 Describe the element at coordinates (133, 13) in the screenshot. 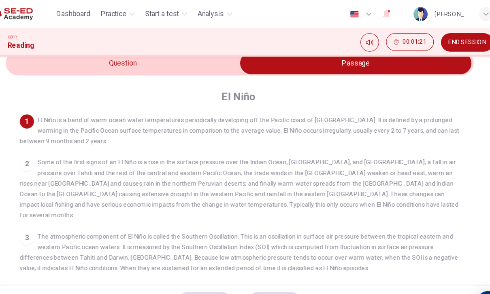

I see `button: Practice` at that location.